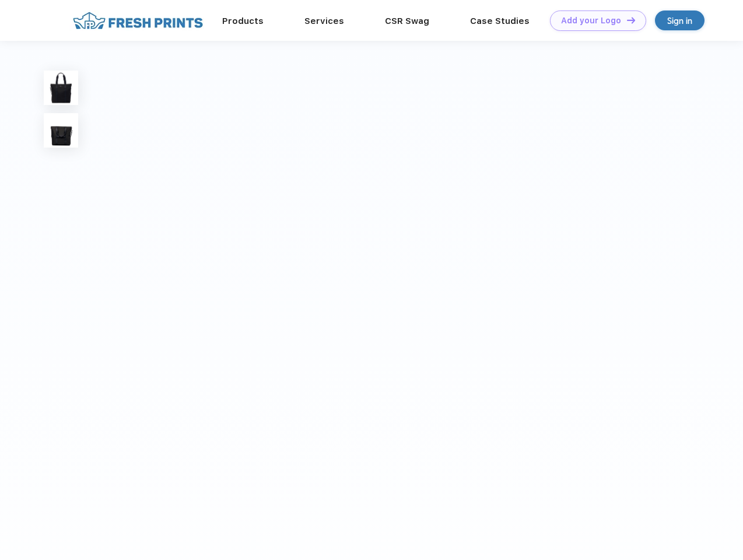 The image size is (743, 560). I want to click on a: Products, so click(242, 21).